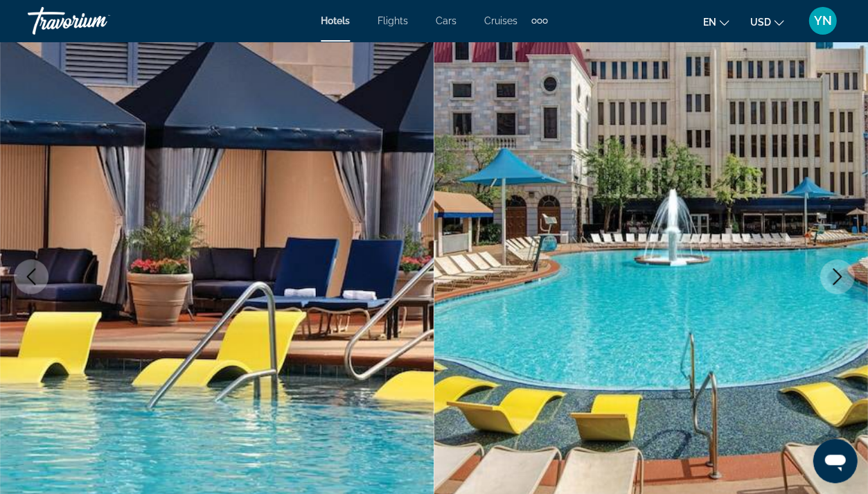  I want to click on a: Flights, so click(393, 21).